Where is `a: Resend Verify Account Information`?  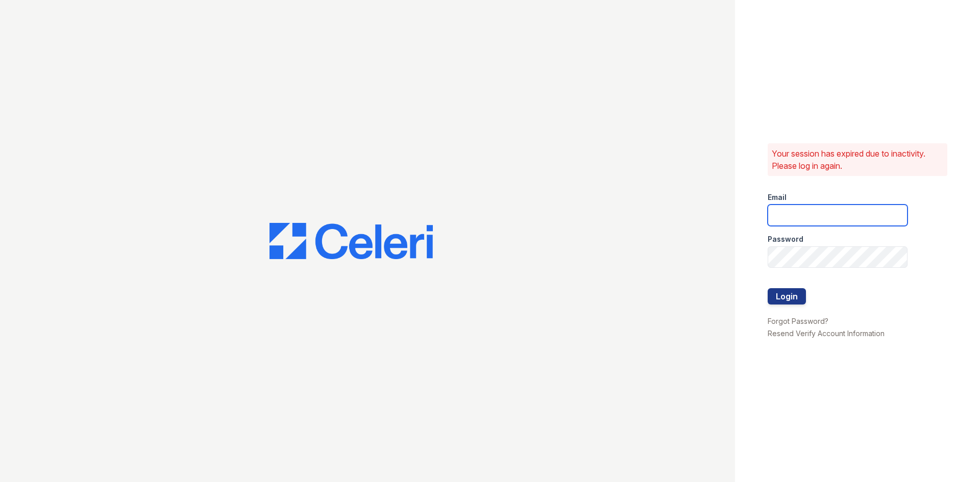
a: Resend Verify Account Information is located at coordinates (826, 333).